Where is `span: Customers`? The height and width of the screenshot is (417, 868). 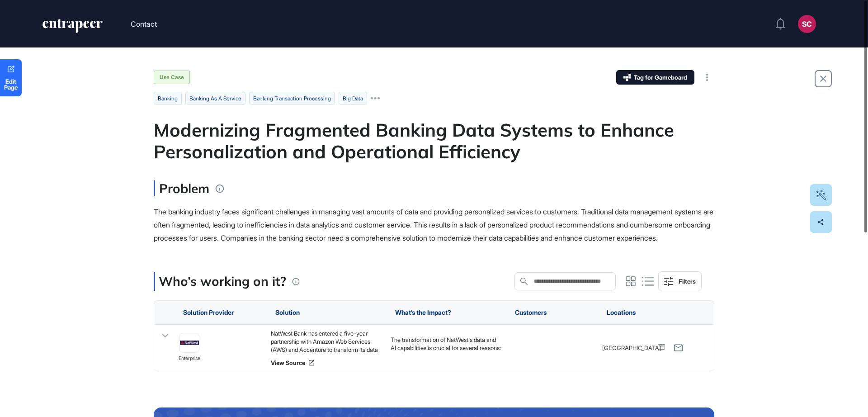
span: Customers is located at coordinates (531, 312).